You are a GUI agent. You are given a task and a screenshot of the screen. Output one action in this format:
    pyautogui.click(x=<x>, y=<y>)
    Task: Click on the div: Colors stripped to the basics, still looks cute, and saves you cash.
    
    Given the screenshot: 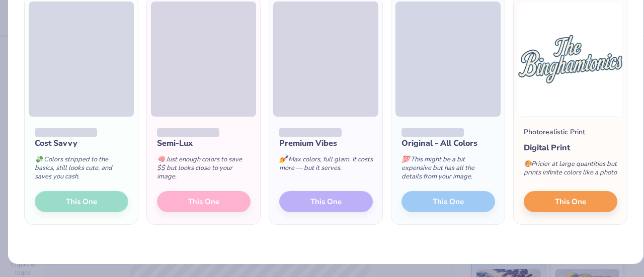 What is the action you would take?
    pyautogui.click(x=82, y=170)
    